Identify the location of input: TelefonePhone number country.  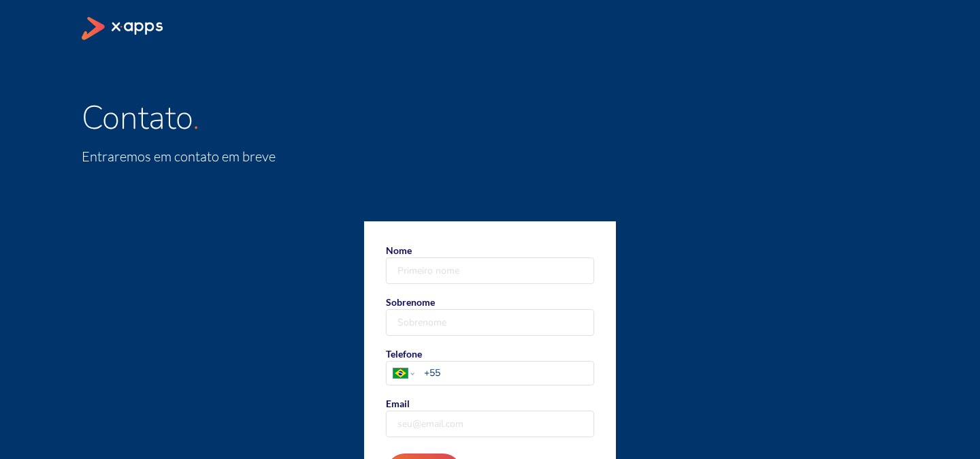
(508, 372).